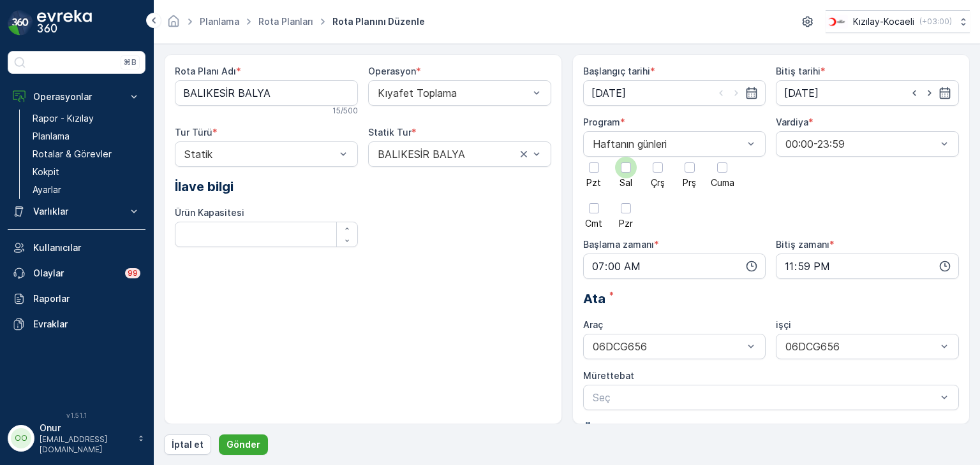  What do you see at coordinates (784, 325) in the screenshot?
I see `label: işçi` at bounding box center [784, 325].